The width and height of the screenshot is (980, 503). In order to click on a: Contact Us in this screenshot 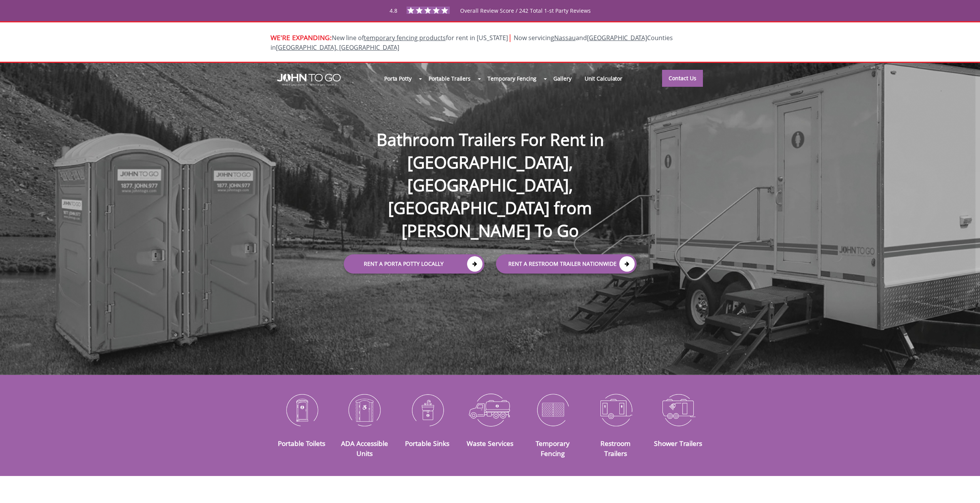, I will do `click(682, 79)`.